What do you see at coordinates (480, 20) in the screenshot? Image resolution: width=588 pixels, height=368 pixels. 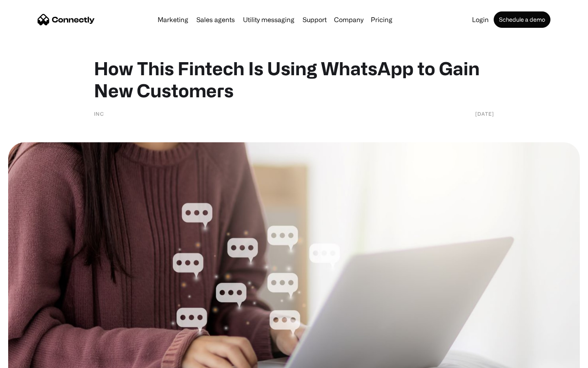 I see `a: Login` at bounding box center [480, 20].